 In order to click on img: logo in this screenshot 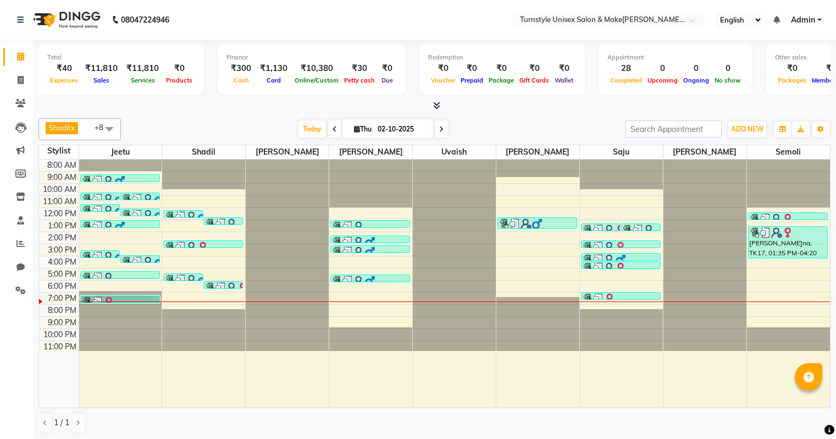, I will do `click(65, 20)`.